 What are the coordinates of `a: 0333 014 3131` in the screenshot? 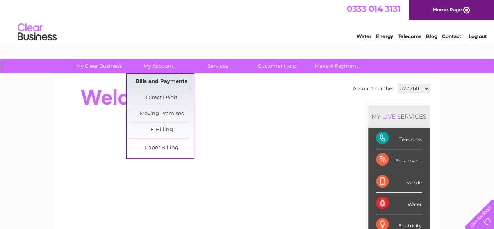 It's located at (374, 9).